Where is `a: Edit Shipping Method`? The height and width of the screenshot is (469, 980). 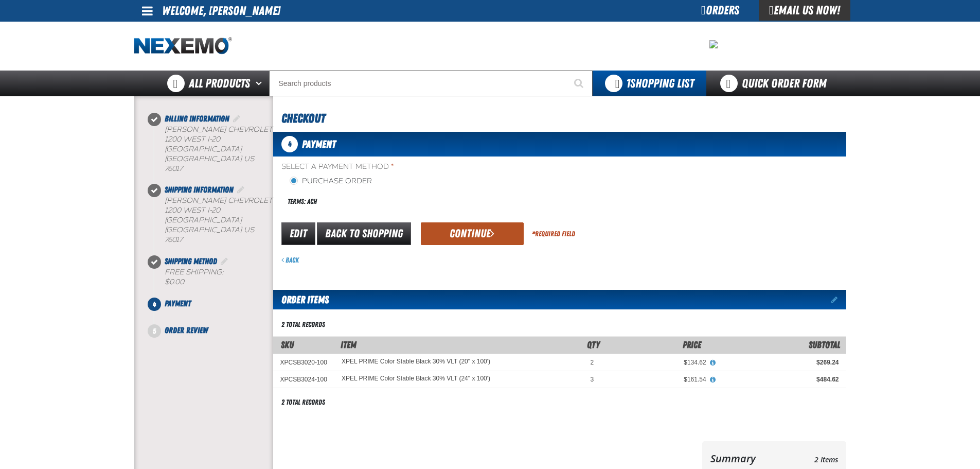 a: Edit Shipping Method is located at coordinates (224, 261).